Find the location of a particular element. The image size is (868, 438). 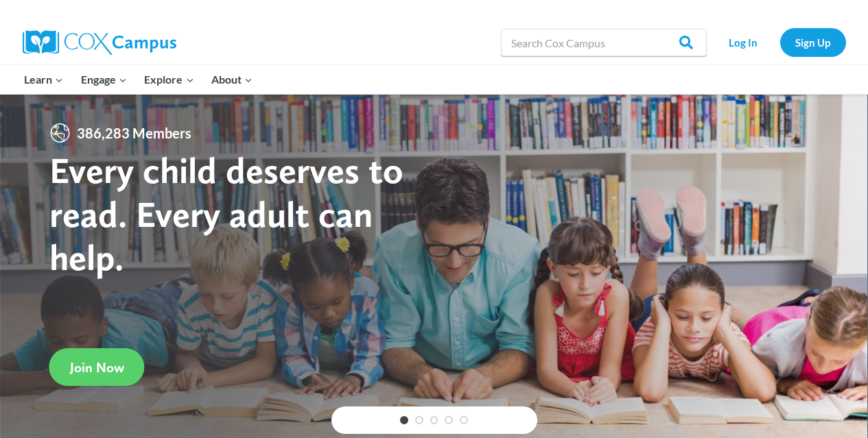

img: Cox Campus is located at coordinates (99, 42).